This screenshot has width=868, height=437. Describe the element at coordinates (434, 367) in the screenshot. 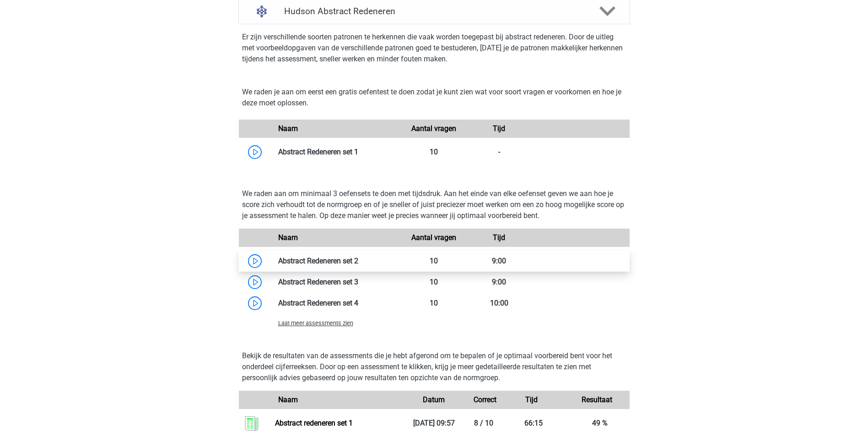

I see `p: Bekijk de resultaten van de assessments die je hebt afgerond om te bepalen of je optimaal voorber...` at that location.